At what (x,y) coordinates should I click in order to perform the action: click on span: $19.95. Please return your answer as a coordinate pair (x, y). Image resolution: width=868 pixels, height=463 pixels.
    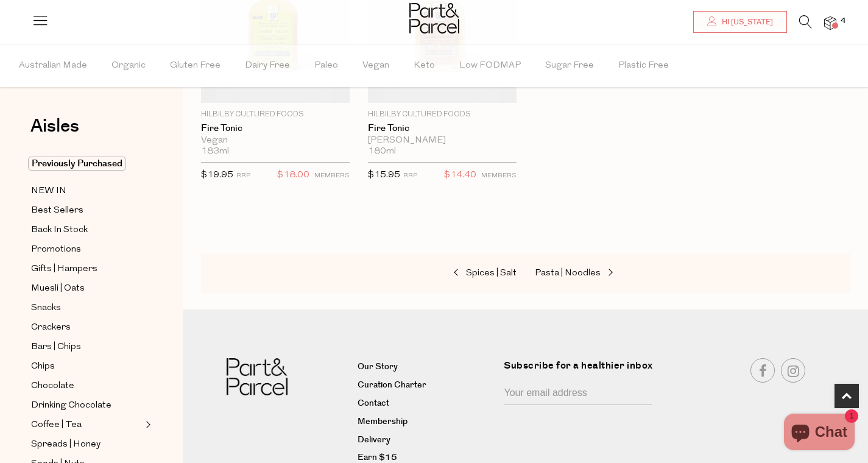
    Looking at the image, I should click on (217, 175).